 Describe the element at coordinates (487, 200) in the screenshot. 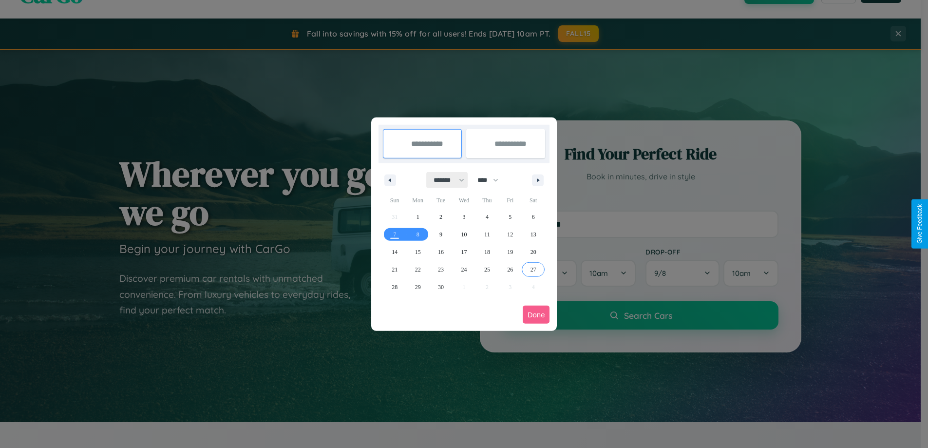

I see `span: Thu` at that location.